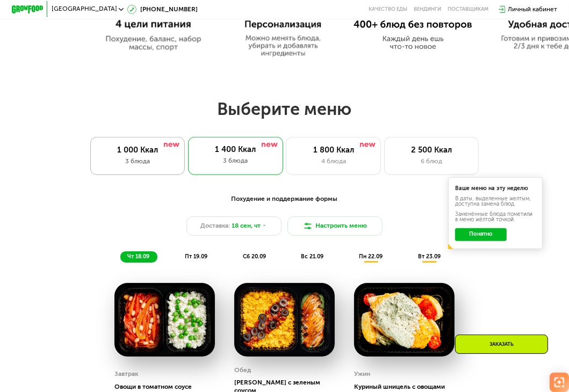 The image size is (569, 392). What do you see at coordinates (139, 256) in the screenshot?
I see `span: чт 18.09` at bounding box center [139, 256].